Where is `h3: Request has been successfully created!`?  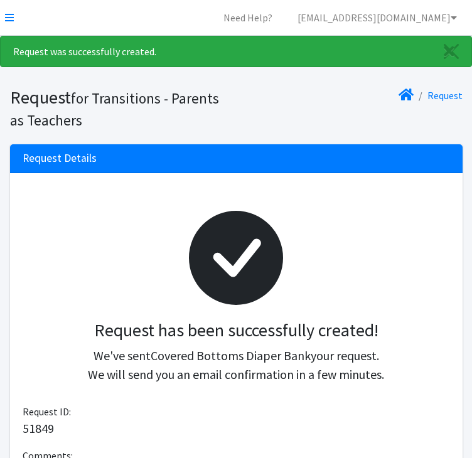
h3: Request has been successfully created! is located at coordinates (236, 331).